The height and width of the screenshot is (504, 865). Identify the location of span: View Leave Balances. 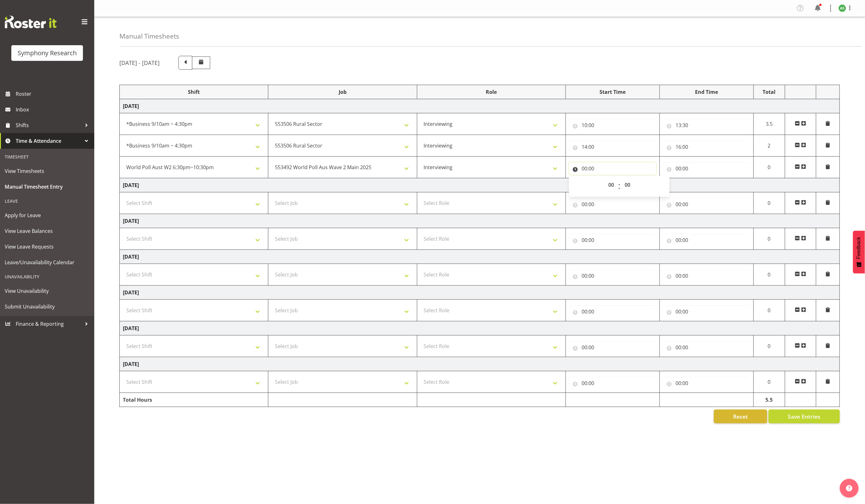
(47, 231).